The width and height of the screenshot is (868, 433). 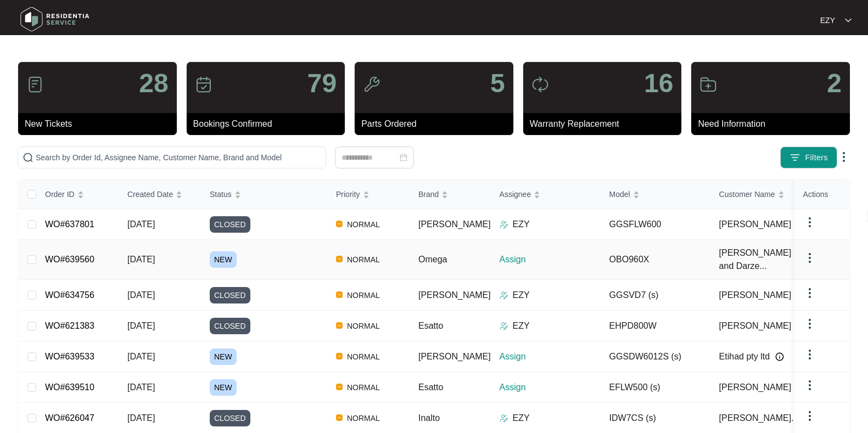 What do you see at coordinates (809, 157) in the screenshot?
I see `button: filter iconFilters` at bounding box center [809, 157].